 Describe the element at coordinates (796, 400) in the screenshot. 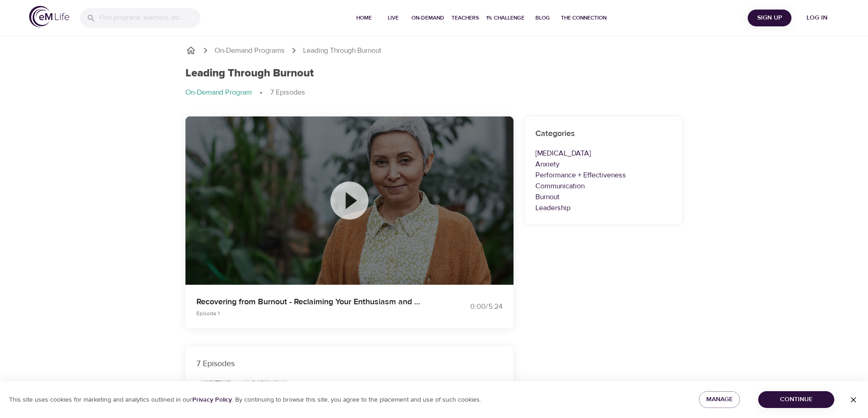

I see `span: Continue` at that location.